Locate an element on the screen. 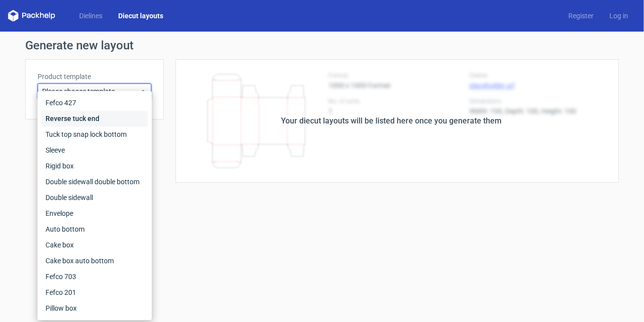 The height and width of the screenshot is (322, 644). div: Sleeve is located at coordinates (94, 150).